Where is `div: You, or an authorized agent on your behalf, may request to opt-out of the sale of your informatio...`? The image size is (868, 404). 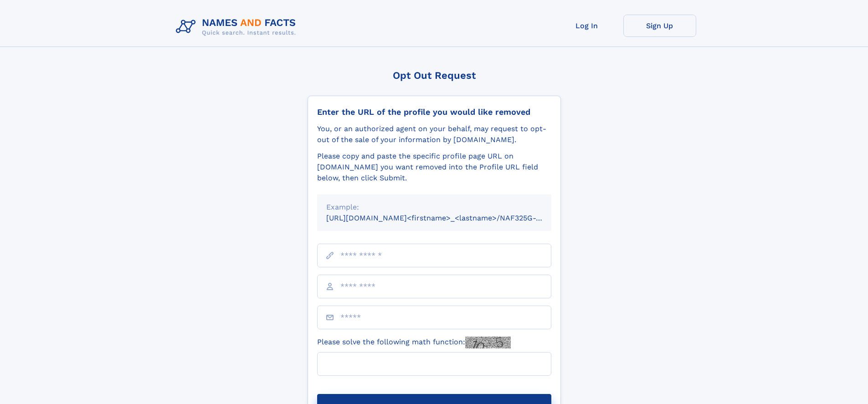 div: You, or an authorized agent on your behalf, may request to opt-out of the sale of your informatio... is located at coordinates (435, 135).